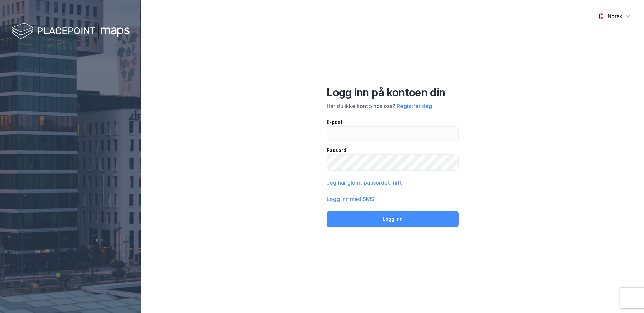  I want to click on button: Jeg har glemt passordet mitt, so click(365, 183).